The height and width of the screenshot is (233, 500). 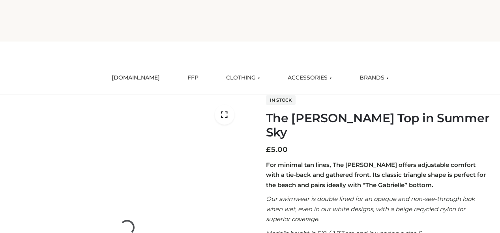 I want to click on a: BRANDS, so click(x=374, y=78).